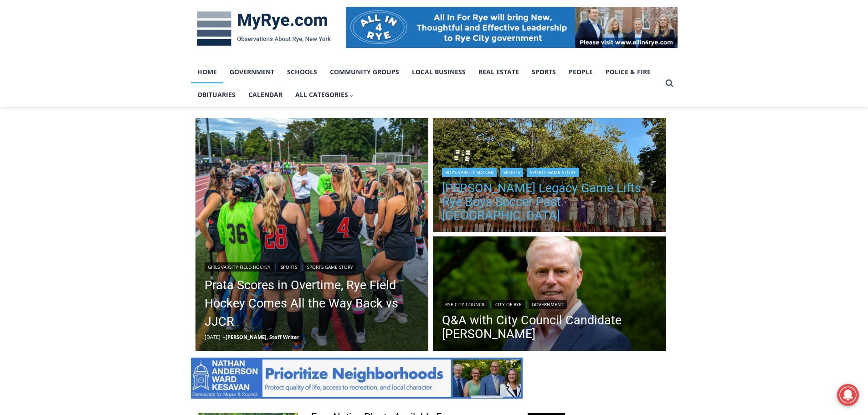  What do you see at coordinates (549, 295) in the screenshot?
I see `img: PHOTO: James Ward, Chair of the Rye Sustainability Committee, is running for Rye City Council thi...` at bounding box center [549, 295].